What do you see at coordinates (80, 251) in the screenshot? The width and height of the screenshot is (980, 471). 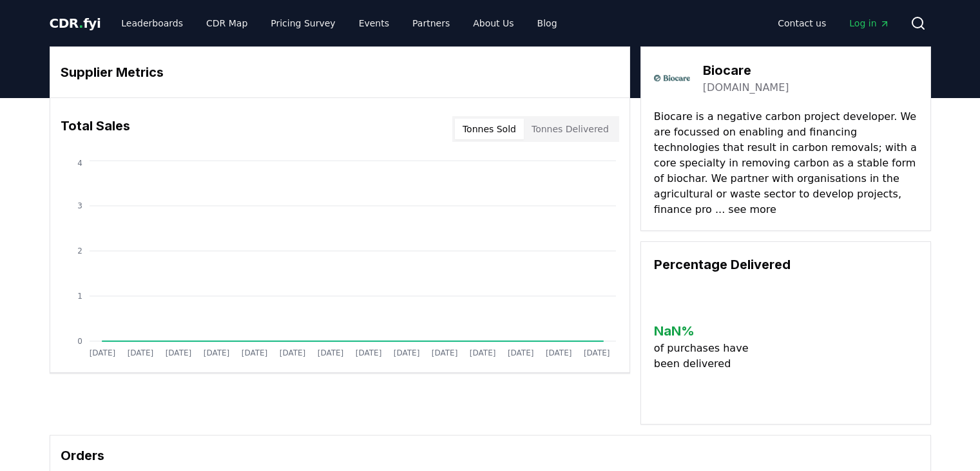 I see `tspan: 2` at bounding box center [80, 251].